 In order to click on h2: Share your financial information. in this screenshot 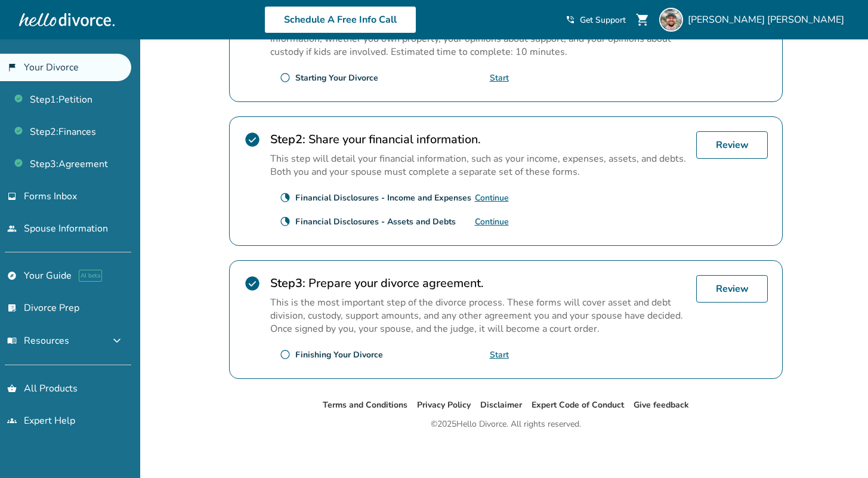, I will do `click(479, 139)`.